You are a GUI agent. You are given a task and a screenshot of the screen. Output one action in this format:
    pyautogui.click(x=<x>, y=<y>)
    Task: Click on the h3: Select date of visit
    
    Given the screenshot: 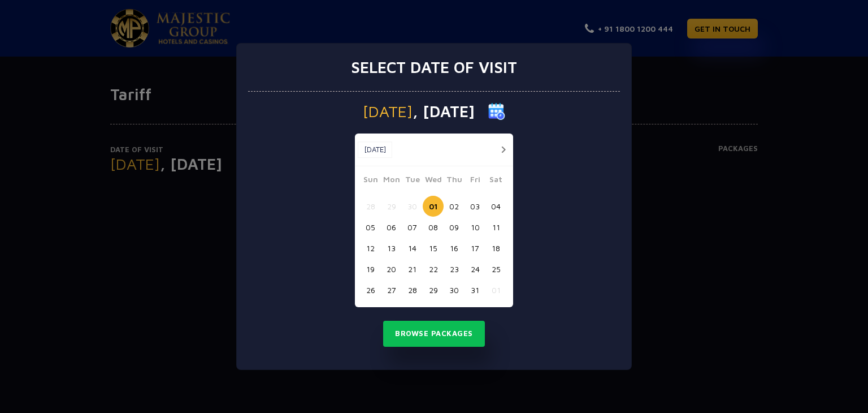 What is the action you would take?
    pyautogui.click(x=434, y=67)
    